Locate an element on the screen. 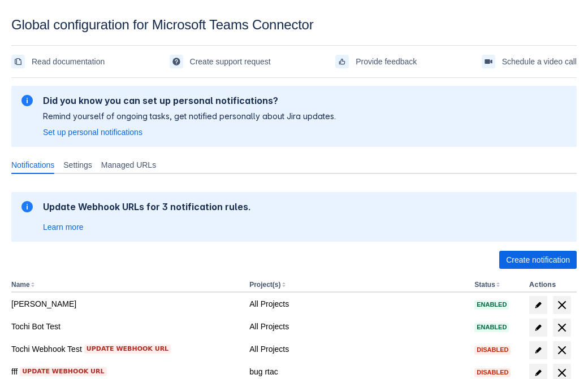  div: Tochi Webhook Test is located at coordinates (126, 349).